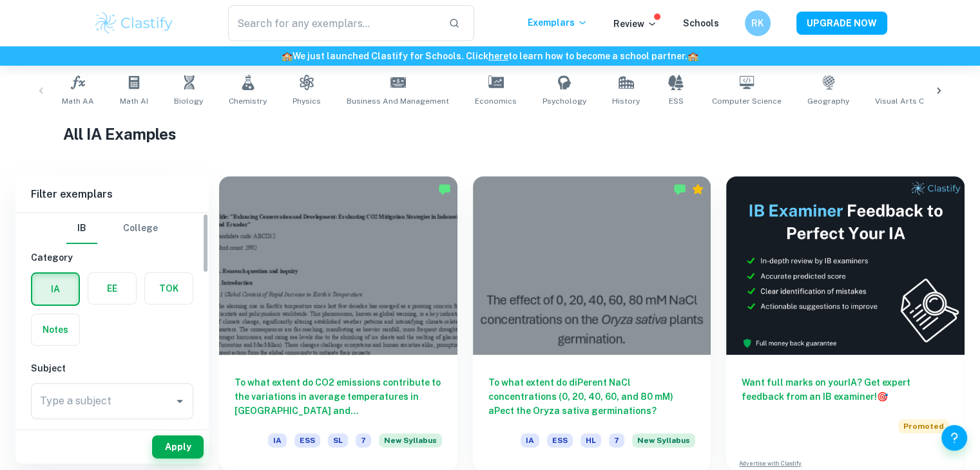 The height and width of the screenshot is (470, 980). What do you see at coordinates (954, 438) in the screenshot?
I see `button: Help and Feedback` at bounding box center [954, 438].